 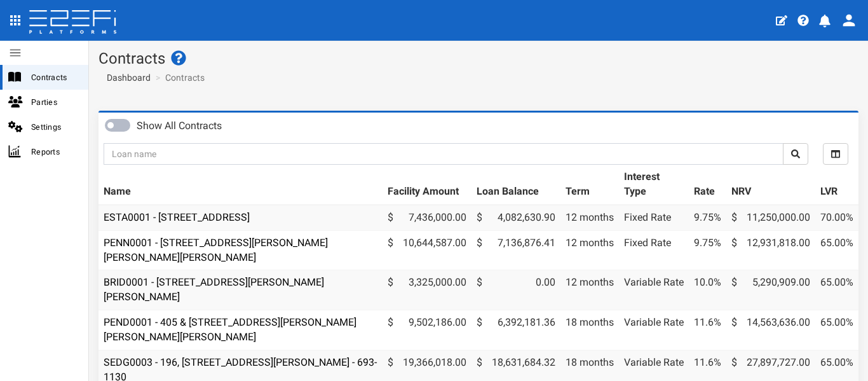 I want to click on td: 9,502,186.00, so click(x=427, y=330).